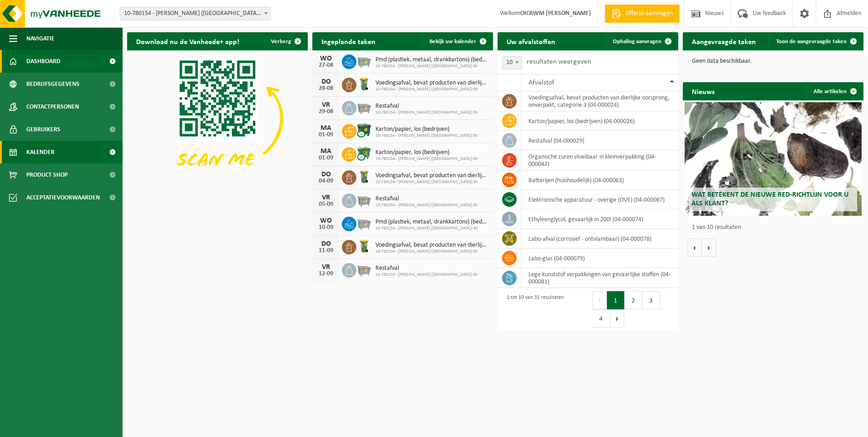 Image resolution: width=868 pixels, height=437 pixels. I want to click on a: Wat betekent de nieuwe RED-richtlijn voor u als klant?, so click(773, 159).